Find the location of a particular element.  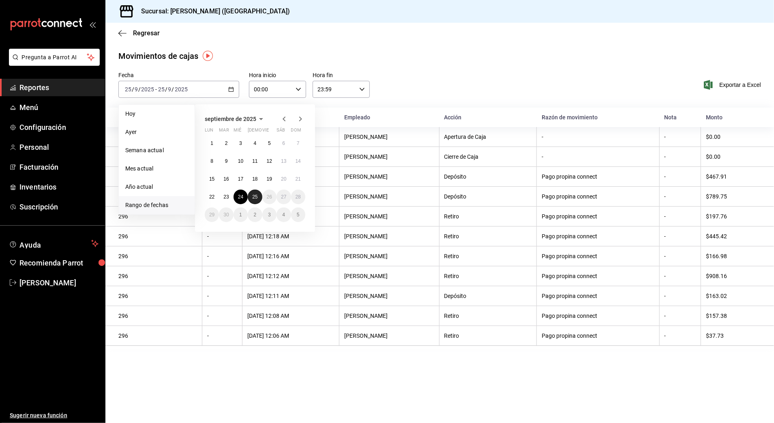

button: 28 de septiembre de 2025 is located at coordinates (298, 197).